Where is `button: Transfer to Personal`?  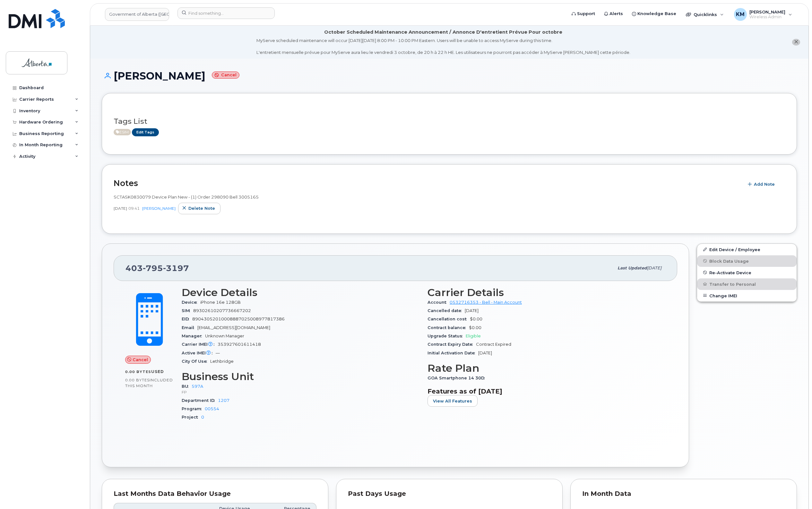 button: Transfer to Personal is located at coordinates (747, 284).